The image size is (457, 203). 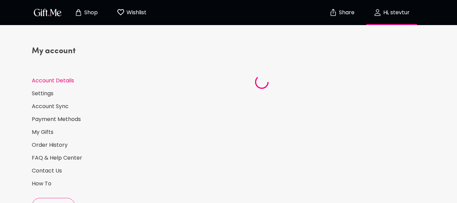 I want to click on p: Wishlist, so click(x=136, y=13).